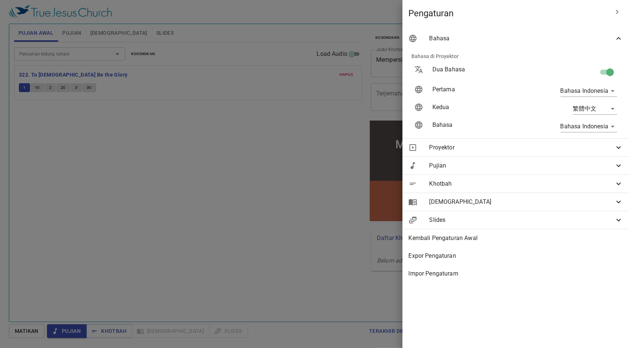  Describe the element at coordinates (508, 13) in the screenshot. I see `span: Pengaturan` at that location.